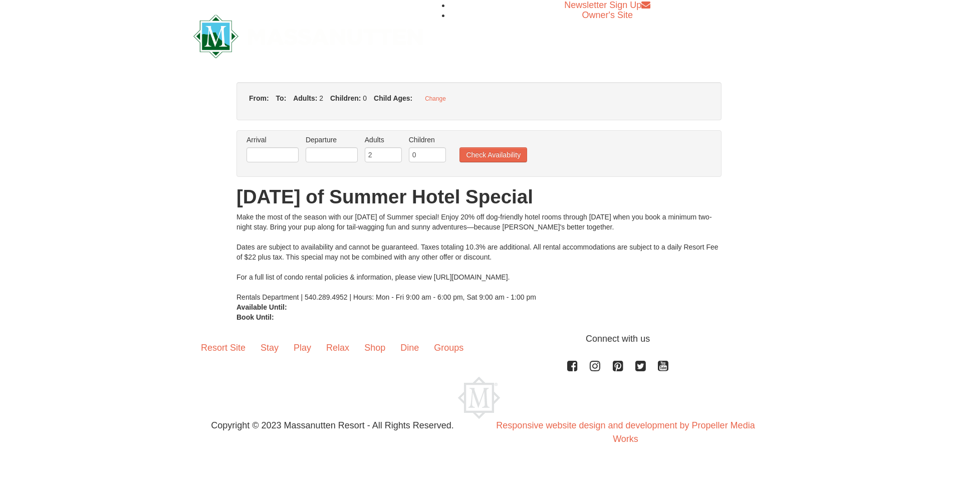  What do you see at coordinates (479, 339) in the screenshot?
I see `p: Connect with us` at bounding box center [479, 339].